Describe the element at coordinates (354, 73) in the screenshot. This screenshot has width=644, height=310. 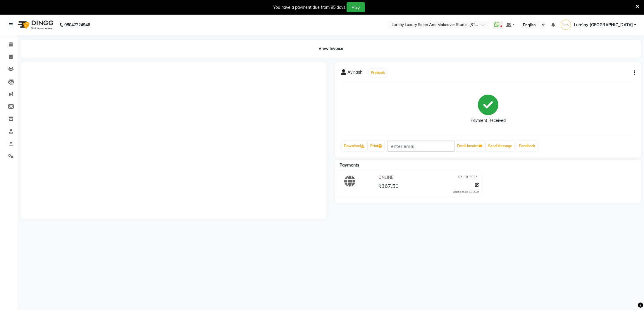
I see `span: Avinash` at that location.